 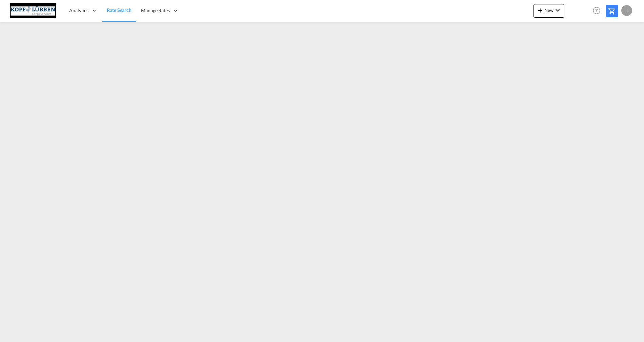 What do you see at coordinates (598, 11) in the screenshot?
I see `div: Help` at bounding box center [598, 11].